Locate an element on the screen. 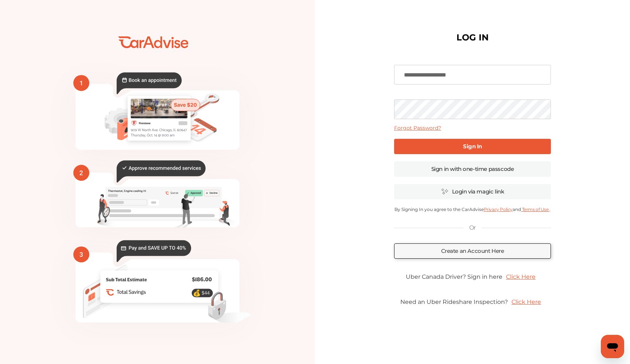  h1: LOG IN is located at coordinates (473, 37).